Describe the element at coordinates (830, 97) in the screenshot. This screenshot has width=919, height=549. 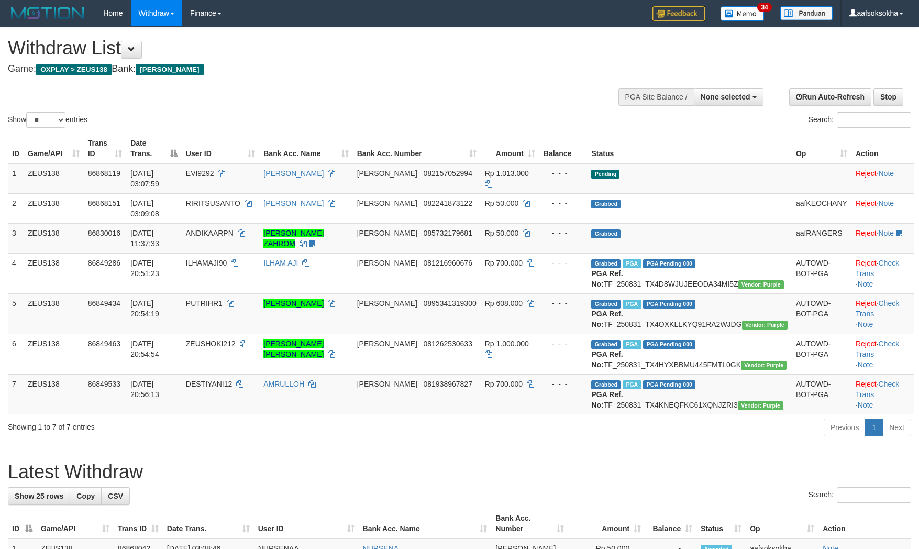
I see `a: Run Auto-Refresh` at that location.